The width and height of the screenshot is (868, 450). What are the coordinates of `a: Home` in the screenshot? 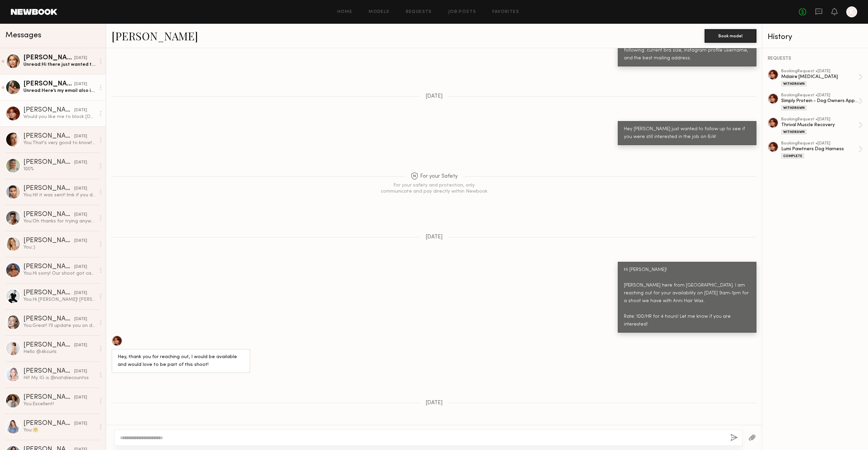 It's located at (345, 12).